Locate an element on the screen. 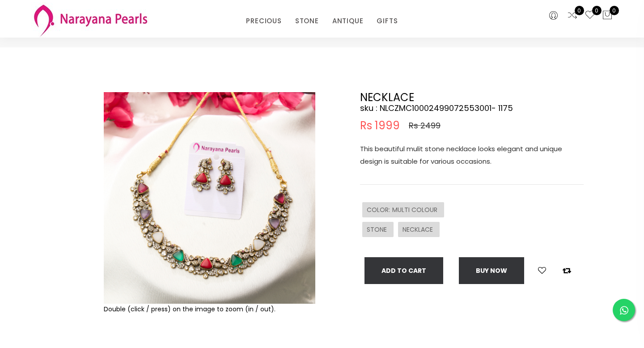 This screenshot has height=348, width=644. button: Add to wishlist is located at coordinates (542, 270).